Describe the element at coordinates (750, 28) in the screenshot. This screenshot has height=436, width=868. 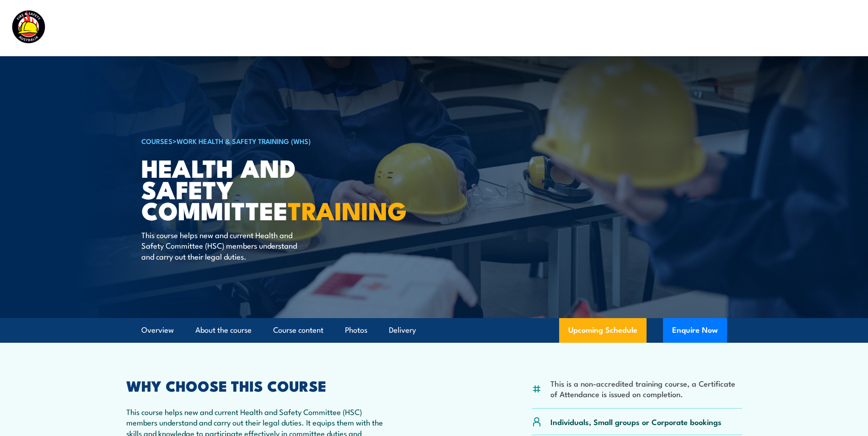
I see `a: Learner Portal` at that location.